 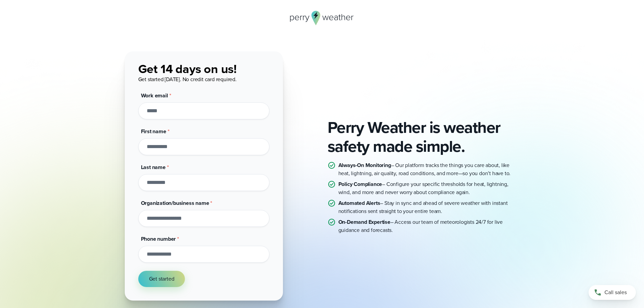 I want to click on span: Get 14 days on us!, so click(x=187, y=69).